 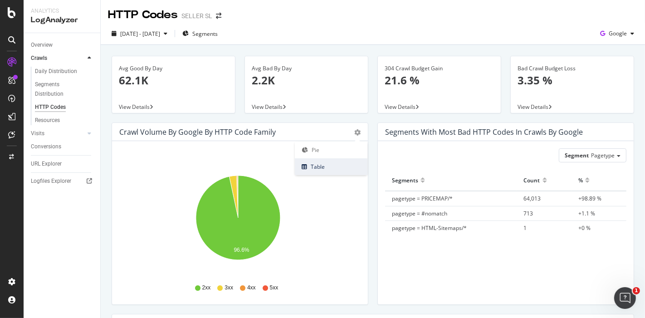 What do you see at coordinates (533, 198) in the screenshot?
I see `span: 64,013` at bounding box center [533, 198].